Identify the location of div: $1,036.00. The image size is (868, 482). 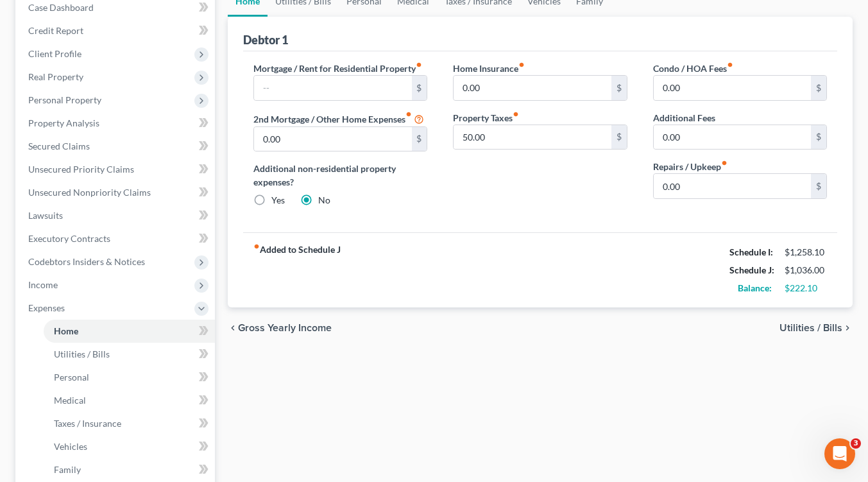
(806, 271).